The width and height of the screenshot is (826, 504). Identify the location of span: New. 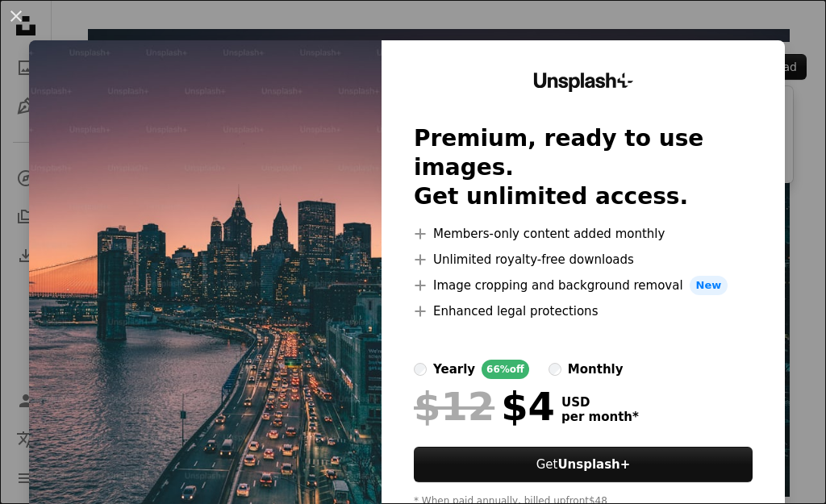
(710, 285).